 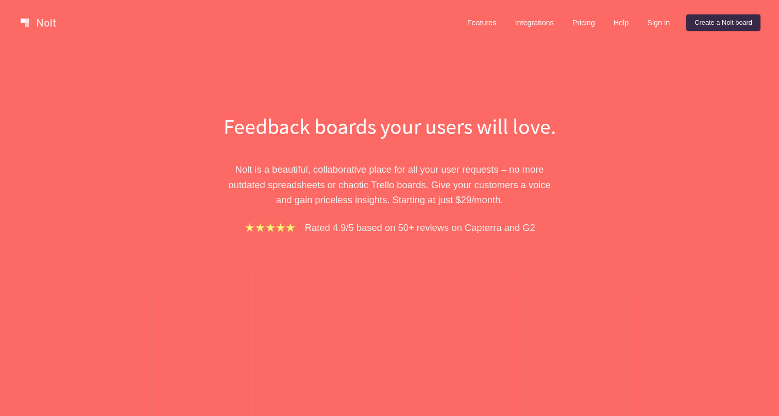 What do you see at coordinates (389, 126) in the screenshot?
I see `h1: Feedback boards your users will love.` at bounding box center [389, 126].